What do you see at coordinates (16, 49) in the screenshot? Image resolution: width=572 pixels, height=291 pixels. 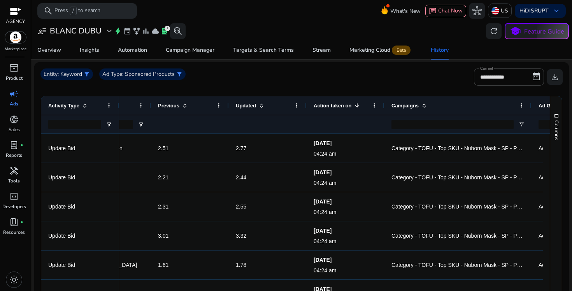 I see `p: Marketplace` at bounding box center [16, 49].